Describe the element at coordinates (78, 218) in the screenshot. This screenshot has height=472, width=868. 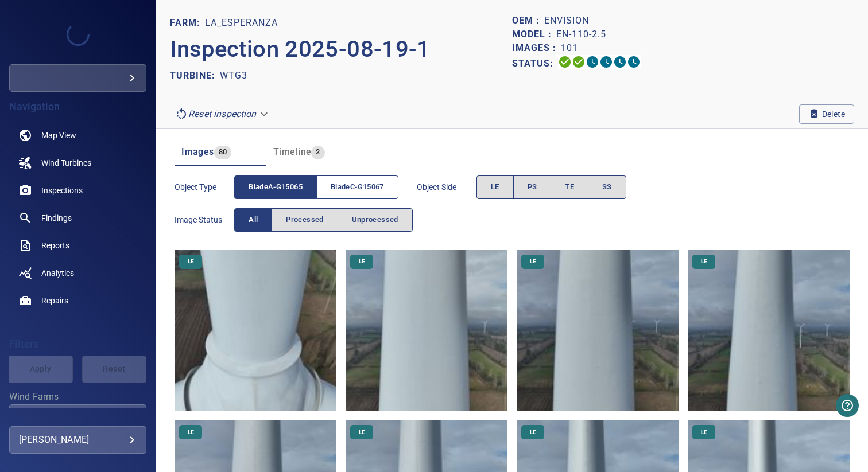
I see `a: findings noActive` at that location.